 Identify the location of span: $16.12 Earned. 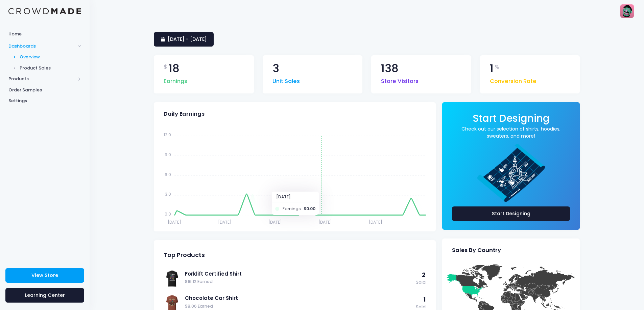
(298, 282).